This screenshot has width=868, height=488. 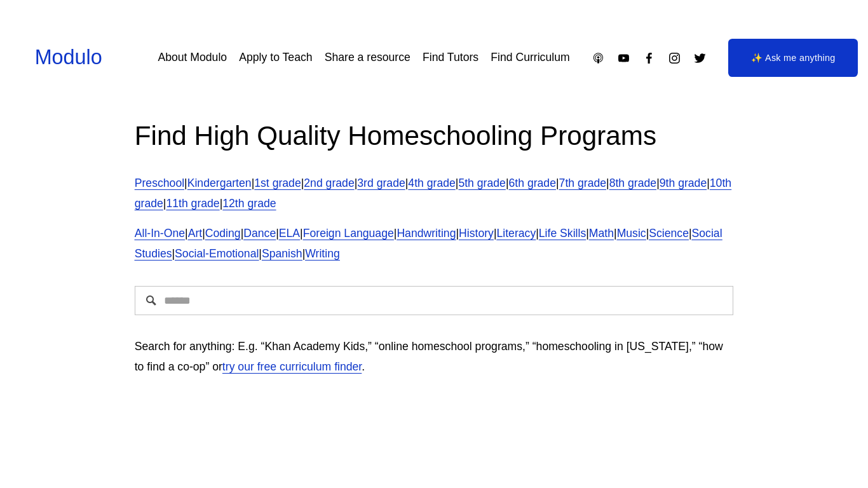 What do you see at coordinates (563, 233) in the screenshot?
I see `a: Life Skills` at bounding box center [563, 233].